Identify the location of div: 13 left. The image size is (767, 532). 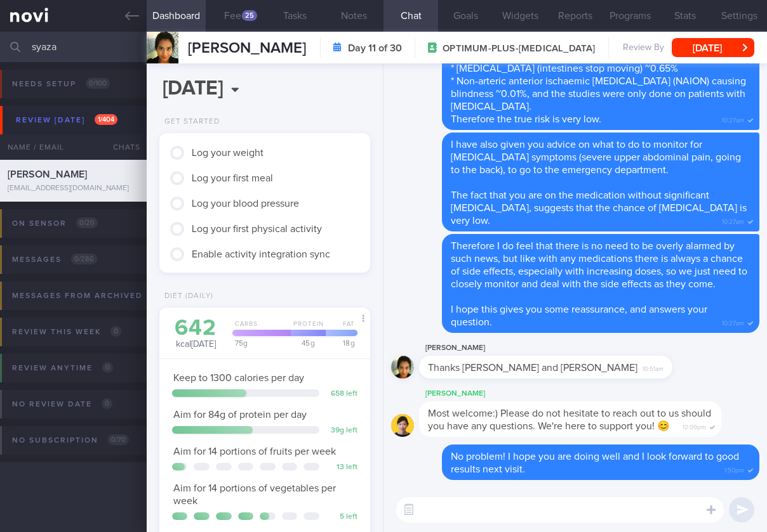
(342, 468).